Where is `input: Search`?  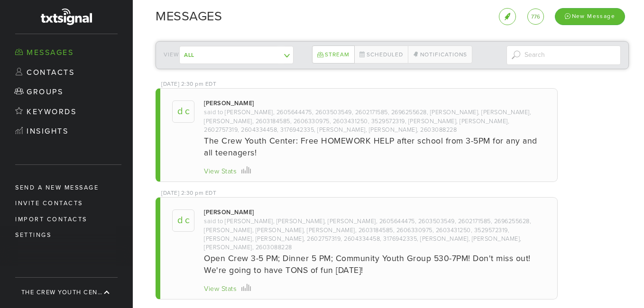 input: Search is located at coordinates (563, 55).